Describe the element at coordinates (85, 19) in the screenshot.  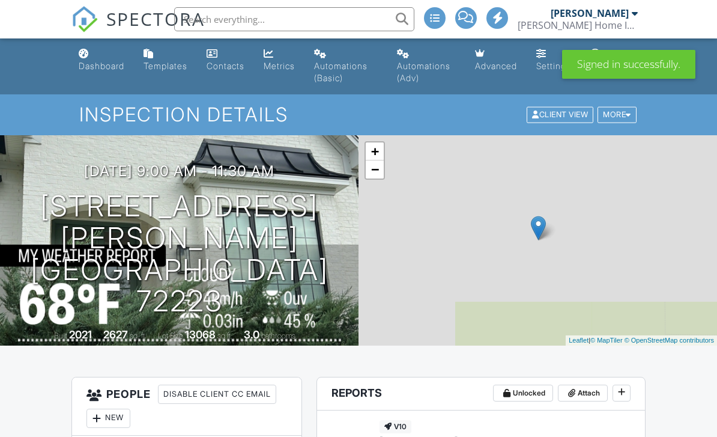
I see `img: The Best Home Inspection Software - Spectora` at that location.